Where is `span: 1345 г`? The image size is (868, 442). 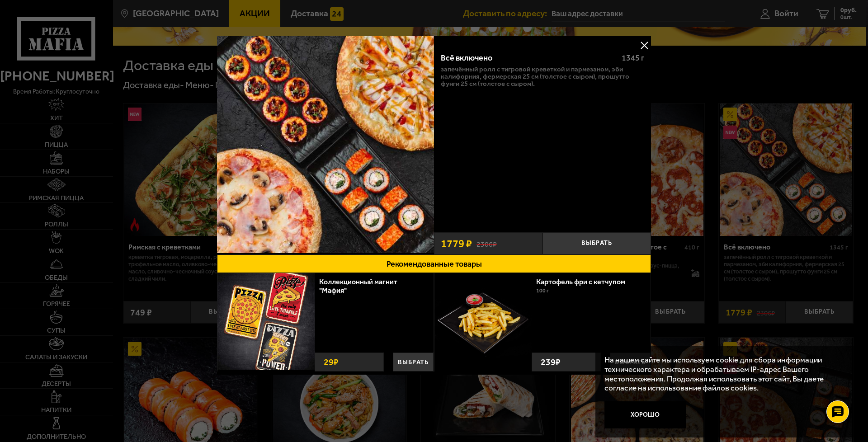
span: 1345 г is located at coordinates (632, 58).